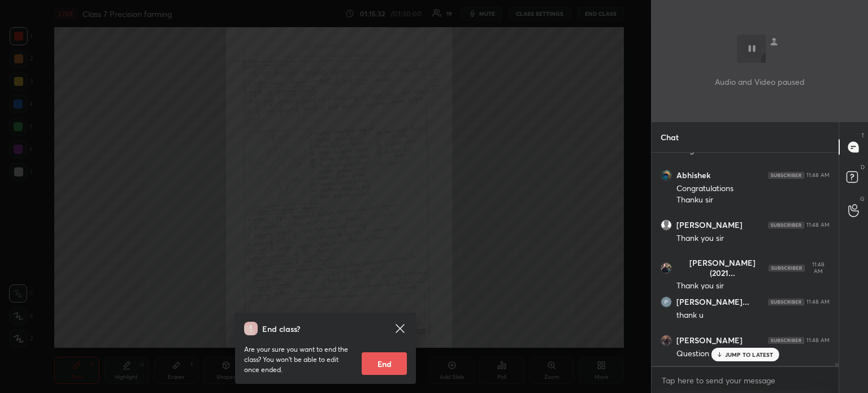 This screenshot has width=868, height=393. I want to click on h4: End class?, so click(281, 328).